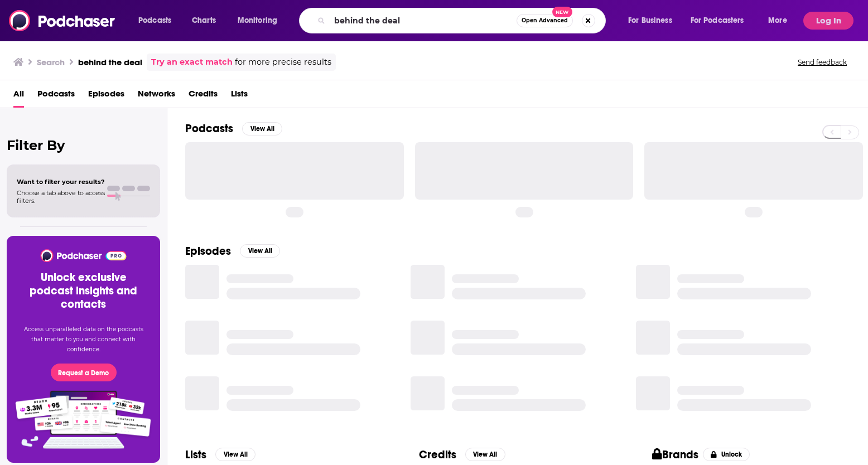 The height and width of the screenshot is (465, 868). Describe the element at coordinates (110, 62) in the screenshot. I see `h3: behind the deal` at that location.